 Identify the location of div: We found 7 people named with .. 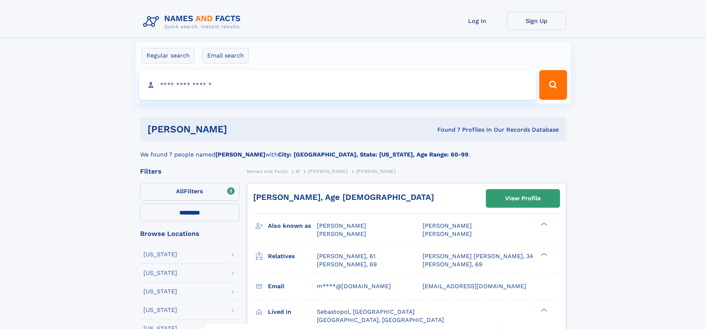
(353, 150).